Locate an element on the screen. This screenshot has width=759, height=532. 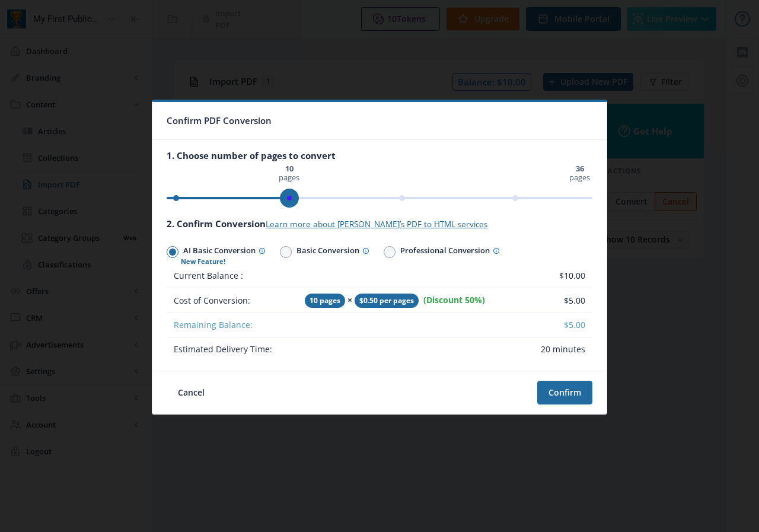
td: Estimated Delivery Time: is located at coordinates (232, 349).